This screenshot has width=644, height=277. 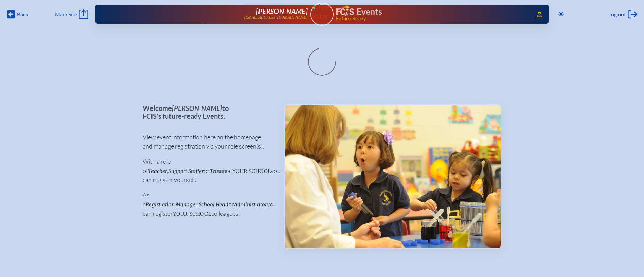 I want to click on p: As a , or you can register colleagues., so click(x=208, y=204).